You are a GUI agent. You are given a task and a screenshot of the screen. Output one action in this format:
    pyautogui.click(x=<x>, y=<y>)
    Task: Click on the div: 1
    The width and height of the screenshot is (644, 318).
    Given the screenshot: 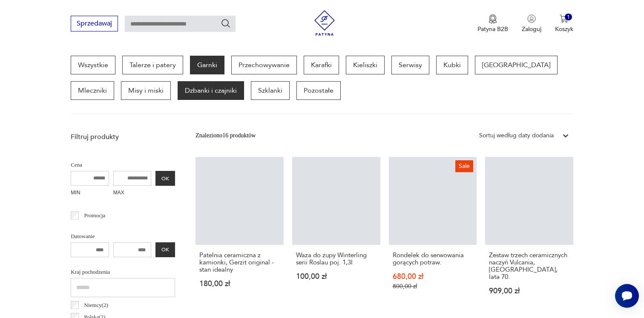 What is the action you would take?
    pyautogui.click(x=568, y=17)
    